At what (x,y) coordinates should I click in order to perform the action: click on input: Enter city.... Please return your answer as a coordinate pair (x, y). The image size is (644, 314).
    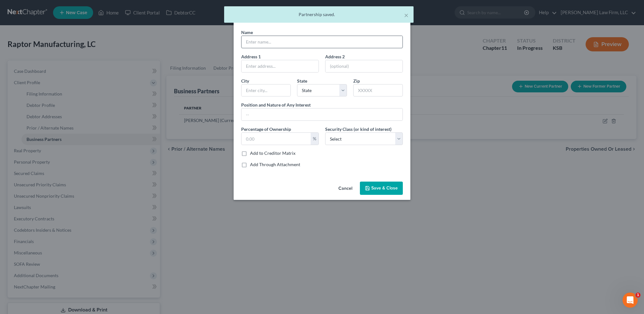
    Looking at the image, I should click on (266, 90).